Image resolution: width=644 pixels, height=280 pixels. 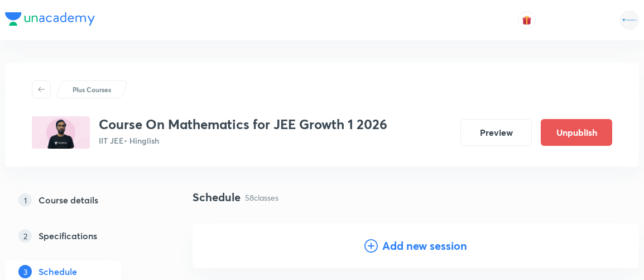 What do you see at coordinates (25, 271) in the screenshot?
I see `p: 3` at bounding box center [25, 271].